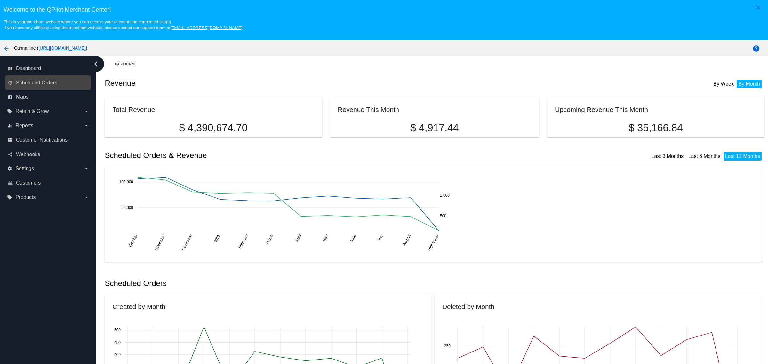 This screenshot has width=768, height=364. What do you see at coordinates (126, 182) in the screenshot?
I see `text: 100,000` at bounding box center [126, 182].